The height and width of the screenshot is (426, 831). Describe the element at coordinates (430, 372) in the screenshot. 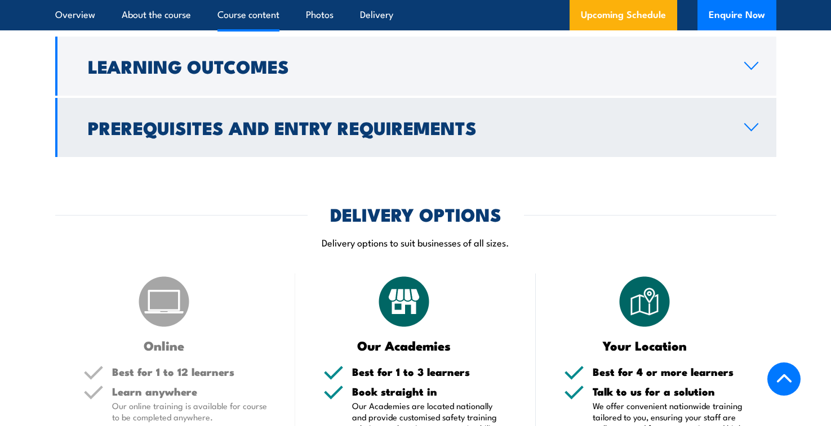

I see `h5: Best for 1 to 3 learners` at that location.